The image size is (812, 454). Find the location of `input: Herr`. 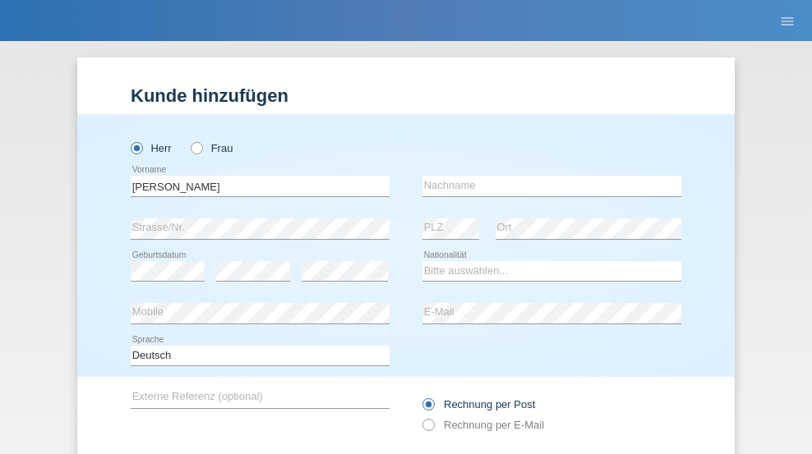

input: Herr is located at coordinates (136, 147).